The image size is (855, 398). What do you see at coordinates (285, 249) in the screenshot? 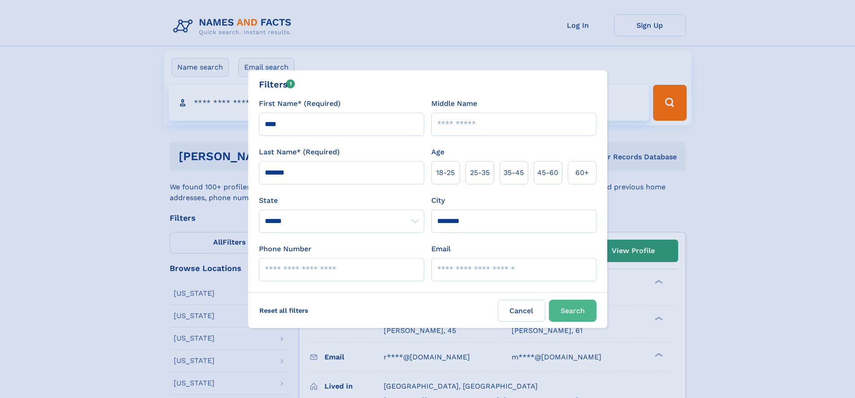
I see `label: Phone Number` at bounding box center [285, 249].